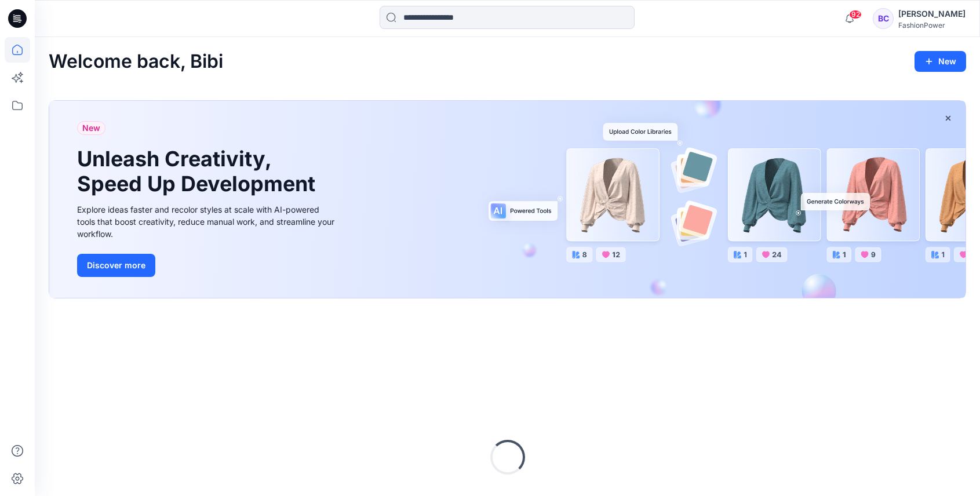  What do you see at coordinates (940, 62) in the screenshot?
I see `button: New` at bounding box center [940, 62].